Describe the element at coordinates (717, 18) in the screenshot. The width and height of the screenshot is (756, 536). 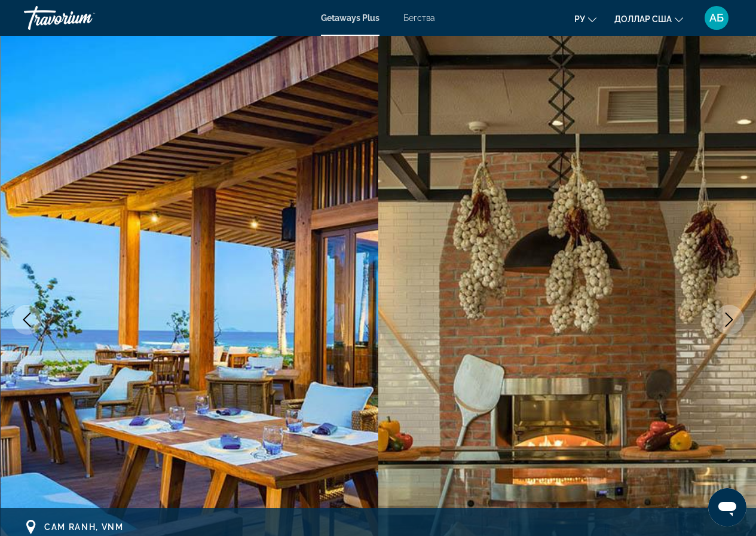
I see `button: Меню пользователя` at that location.